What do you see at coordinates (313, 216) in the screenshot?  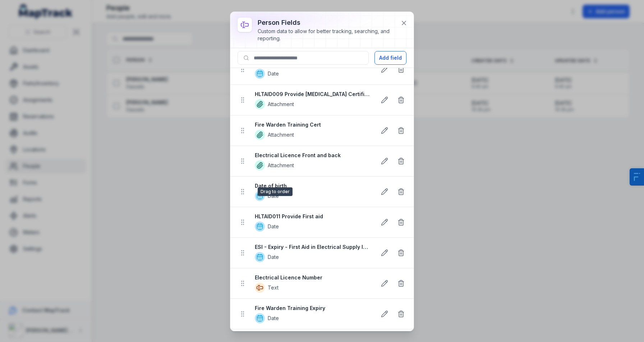 I see `strong: HLTAID011 Provide First aid` at bounding box center [313, 216].